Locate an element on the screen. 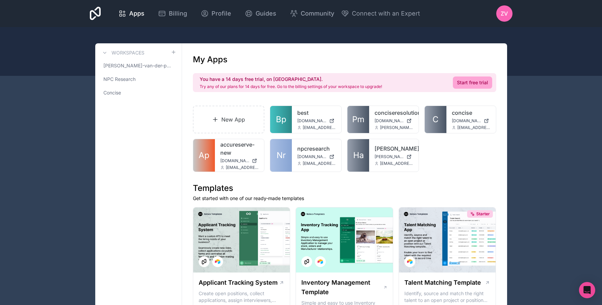 This screenshot has height=305, width=602. button: Connect with an Expert is located at coordinates (380, 14).